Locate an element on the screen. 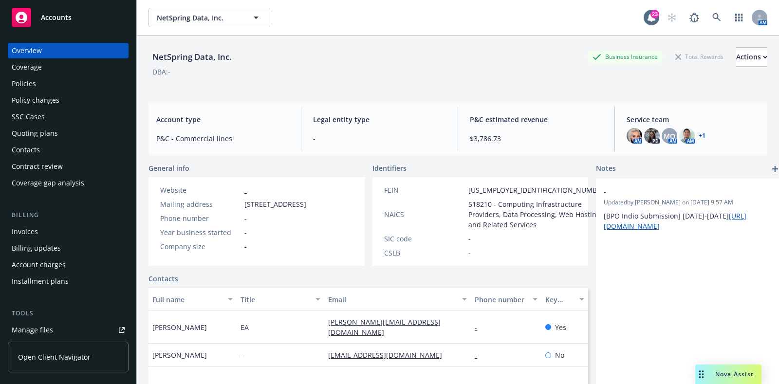  div: SIC code is located at coordinates (424, 239).